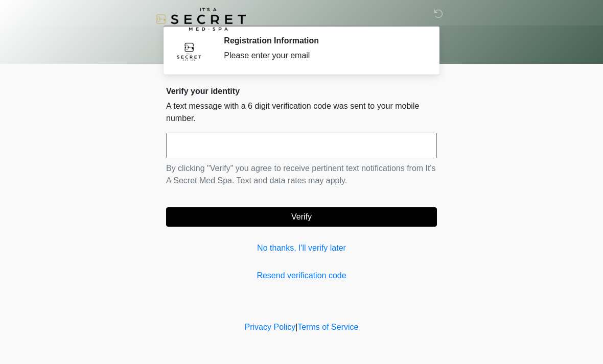 Image resolution: width=603 pixels, height=364 pixels. What do you see at coordinates (302, 175) in the screenshot?
I see `p: By clicking "Verify" you agree to receive pertinent text notifications from It's A Secret Med Spa...` at bounding box center [302, 175].